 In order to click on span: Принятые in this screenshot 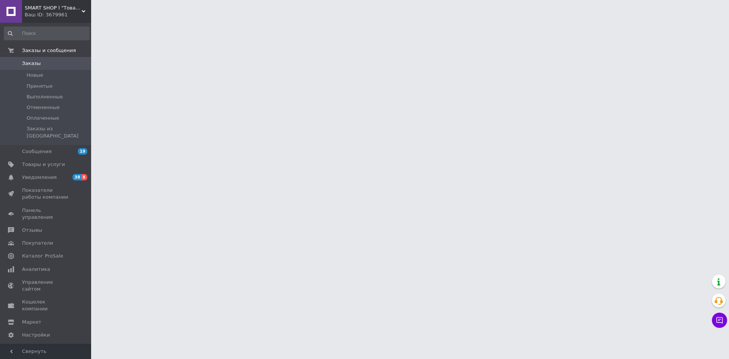, I will do `click(39, 86)`.